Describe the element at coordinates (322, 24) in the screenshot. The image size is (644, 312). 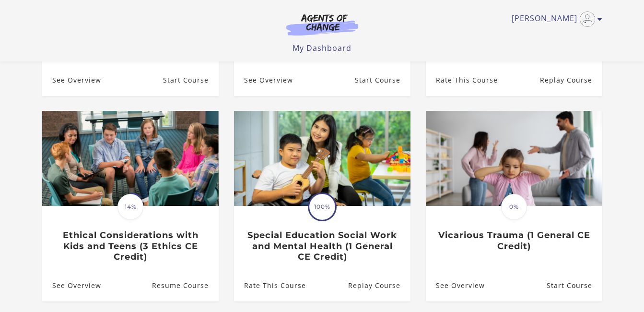
I see `img: Agents of Change Logo` at that location.